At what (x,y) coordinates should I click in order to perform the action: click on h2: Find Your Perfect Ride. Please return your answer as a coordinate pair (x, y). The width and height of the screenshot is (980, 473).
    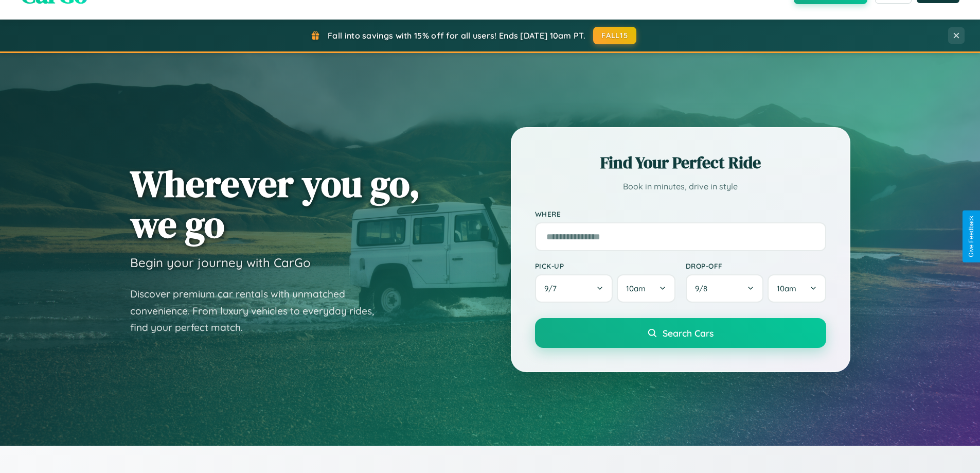
    Looking at the image, I should click on (680, 162).